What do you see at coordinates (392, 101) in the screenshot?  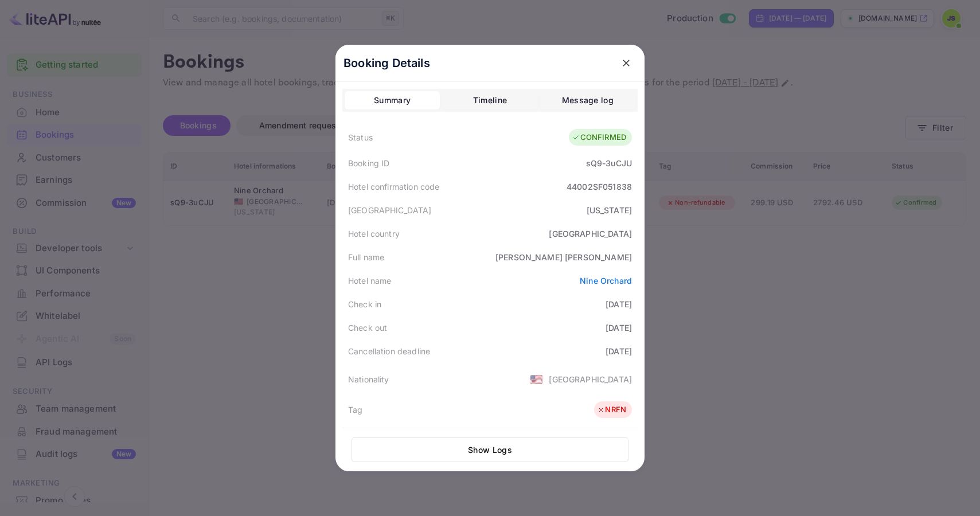 I see `div: Summary` at bounding box center [392, 101].